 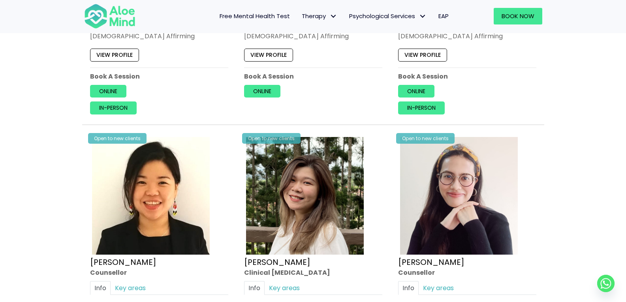 What do you see at coordinates (388, 16) in the screenshot?
I see `a: Psychological ServicesPsychological Services: submenu` at bounding box center [388, 16].